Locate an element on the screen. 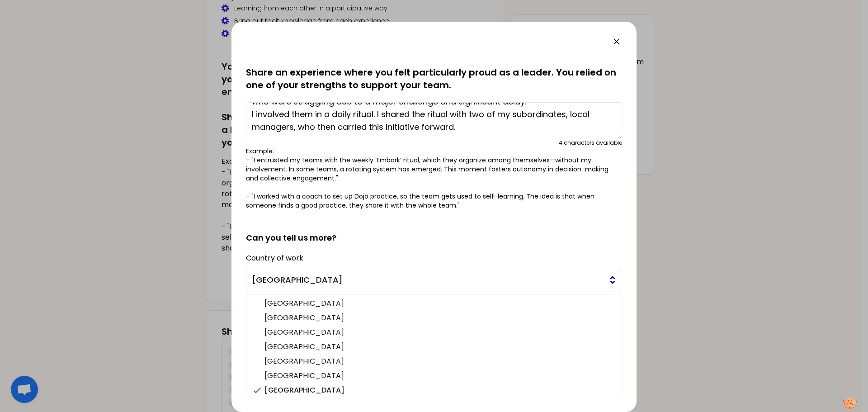 The image size is (868, 412). textarea: I improved efficiency and collaboration in my team, spread across different locations, who were s... is located at coordinates (434, 121).